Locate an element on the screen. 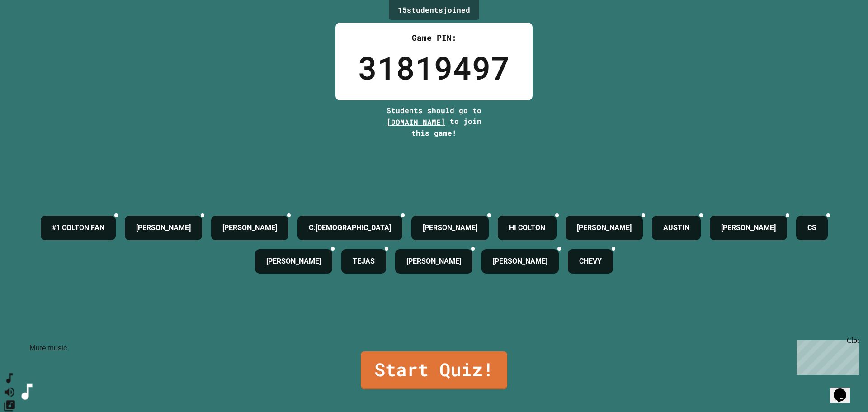 The width and height of the screenshot is (868, 412). div: Students should go to to join this game! is located at coordinates (434, 121).